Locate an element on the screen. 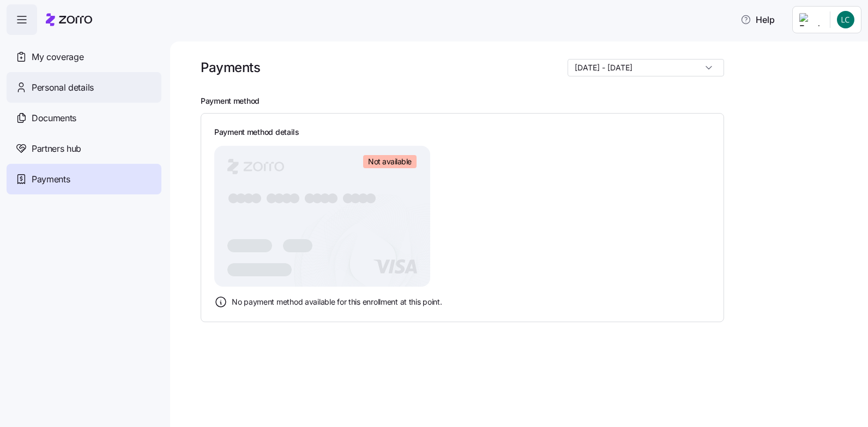  h2: Payment method is located at coordinates (527, 101).